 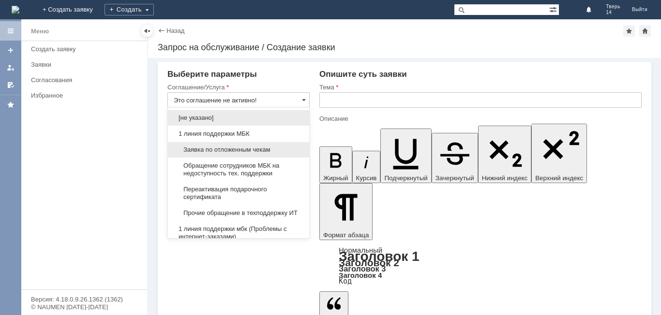 What do you see at coordinates (505, 178) in the screenshot?
I see `span: Нижний индекс` at bounding box center [505, 178].